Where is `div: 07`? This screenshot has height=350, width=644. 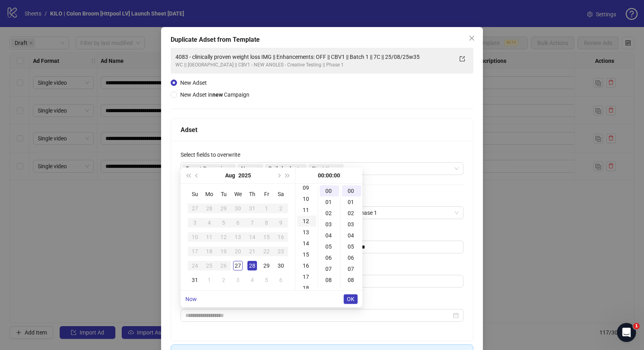 div: 07 is located at coordinates (352, 269).